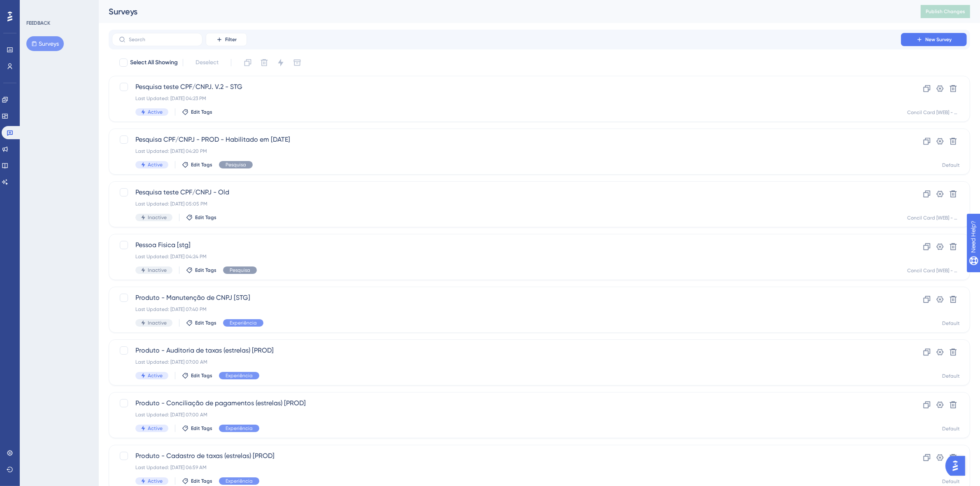 This screenshot has height=486, width=980. Describe the element at coordinates (507, 87) in the screenshot. I see `span: Pesquisa teste CPF/CNPJ. V.2 - STG` at that location.